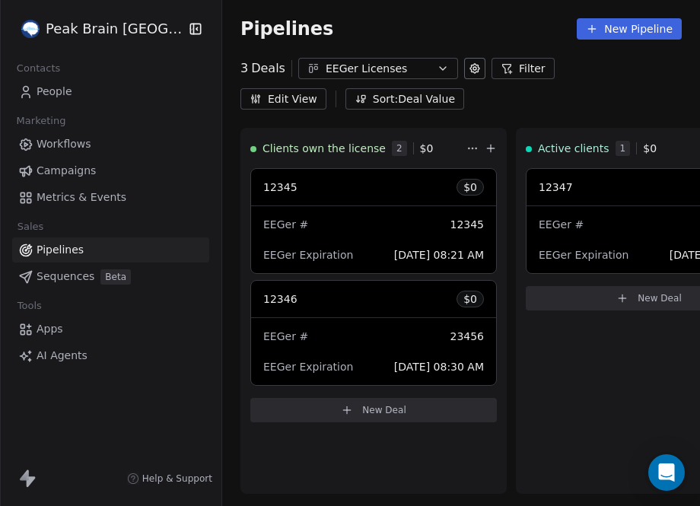 This screenshot has width=700, height=506. Describe the element at coordinates (81, 197) in the screenshot. I see `span: Metrics & Events` at that location.